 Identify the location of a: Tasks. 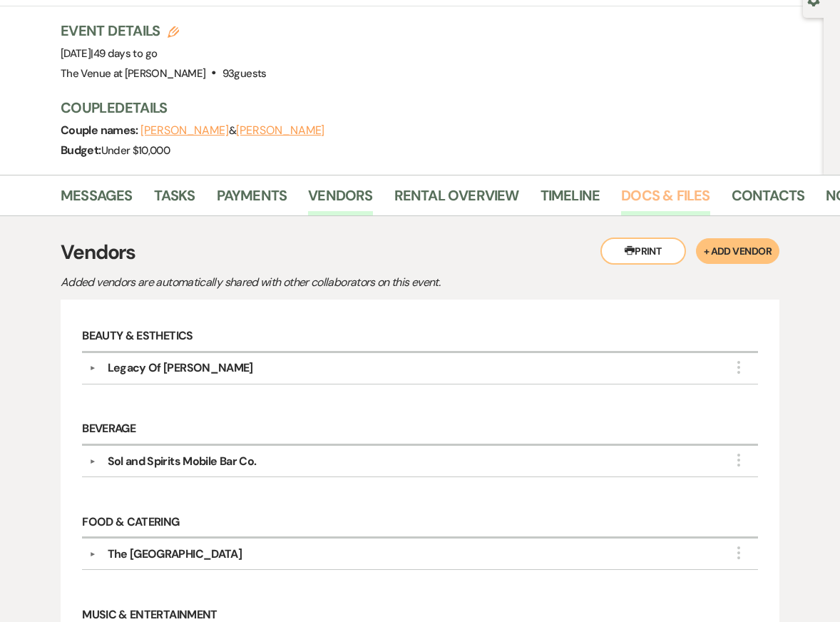
(175, 200).